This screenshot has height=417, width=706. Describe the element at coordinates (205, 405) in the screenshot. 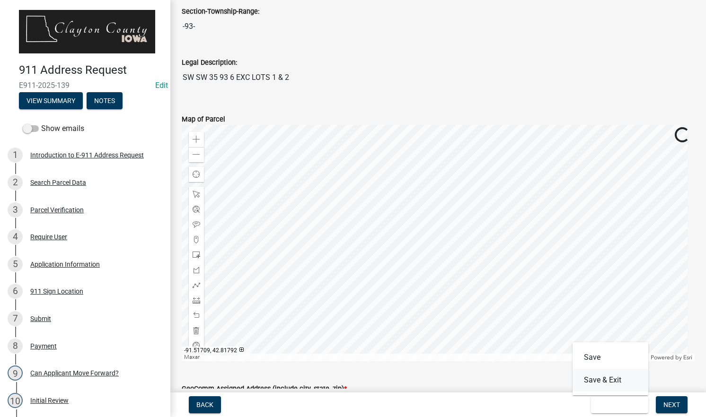

I see `button: Back` at that location.